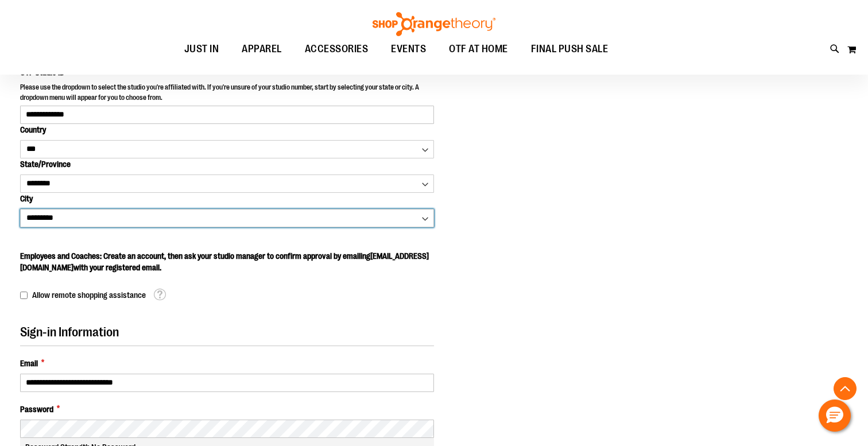 The image size is (868, 446). I want to click on span: Country, so click(33, 130).